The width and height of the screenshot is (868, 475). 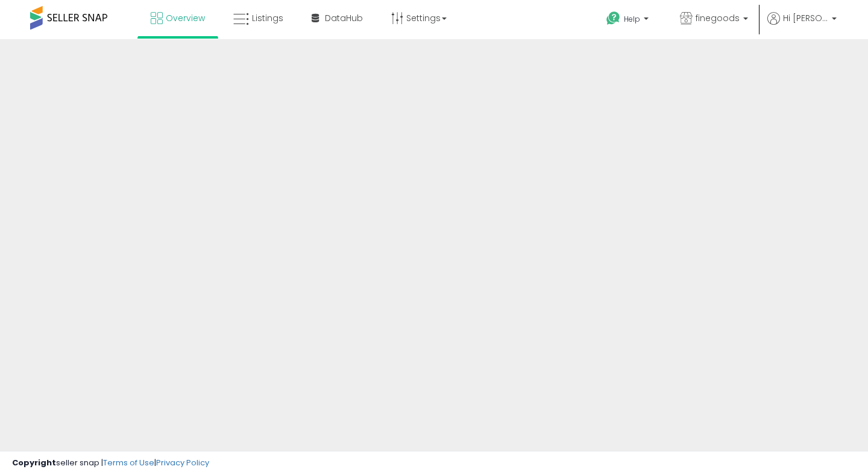 I want to click on span: Help, so click(x=632, y=19).